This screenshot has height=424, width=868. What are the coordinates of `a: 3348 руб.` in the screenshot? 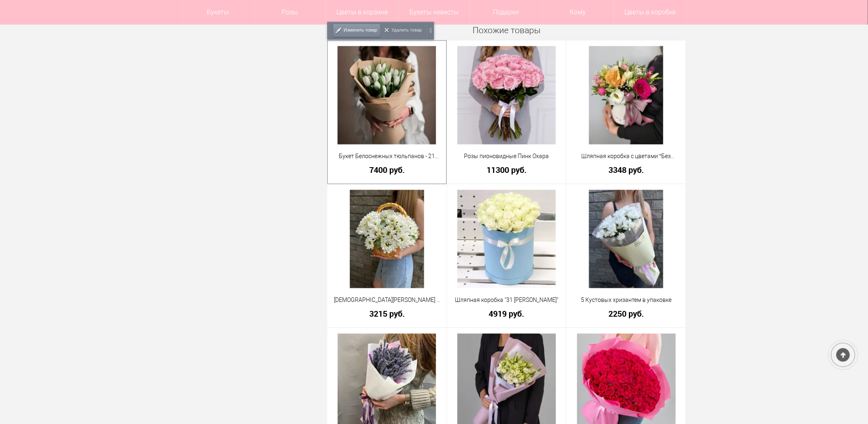 It's located at (626, 170).